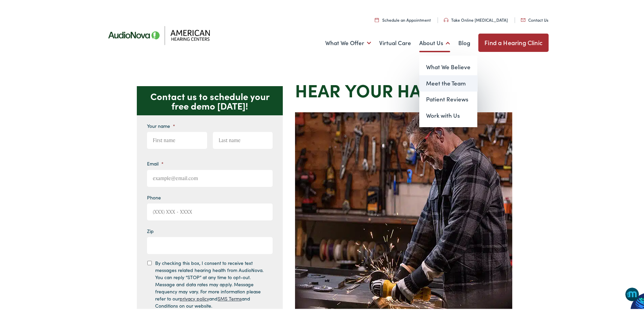  What do you see at coordinates (448, 98) in the screenshot?
I see `a: Patient Reviews` at bounding box center [448, 98].